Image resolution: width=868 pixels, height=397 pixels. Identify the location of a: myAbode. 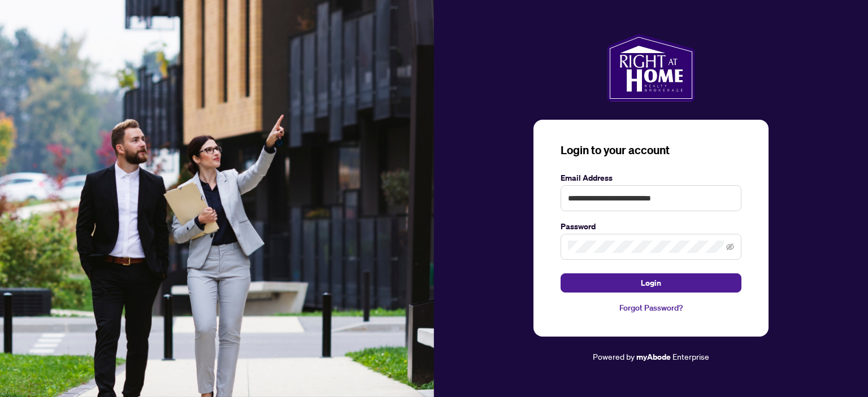
(654, 357).